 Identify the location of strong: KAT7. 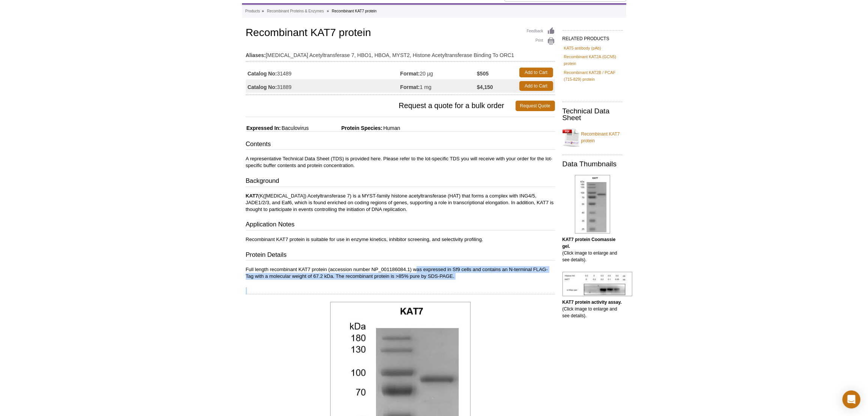
(252, 195).